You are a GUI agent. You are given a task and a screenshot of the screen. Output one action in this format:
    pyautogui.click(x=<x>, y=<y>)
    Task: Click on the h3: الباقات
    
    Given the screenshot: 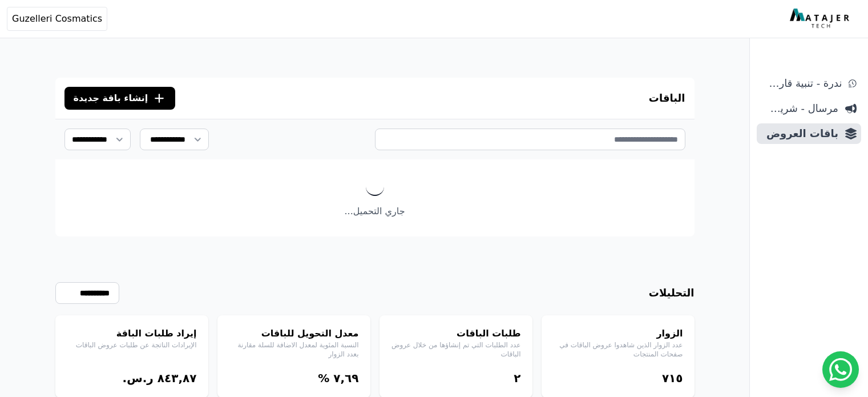 What is the action you would take?
    pyautogui.click(x=667, y=99)
    